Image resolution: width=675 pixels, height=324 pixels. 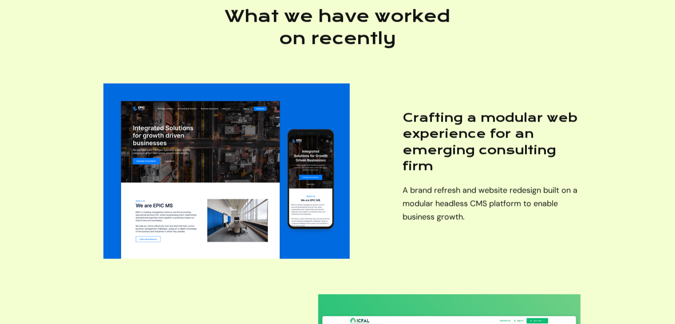 I want to click on a: Crafting a modular web experience for an emerging consulting firmA brand refresh and website rede..., so click(x=491, y=171).